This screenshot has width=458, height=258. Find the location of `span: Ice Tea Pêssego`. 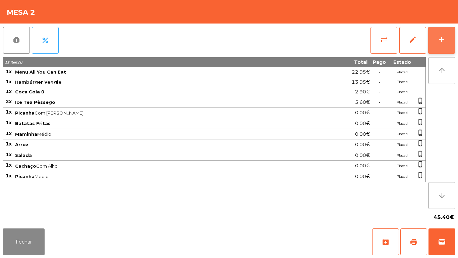

span: Ice Tea Pêssego is located at coordinates (35, 102).